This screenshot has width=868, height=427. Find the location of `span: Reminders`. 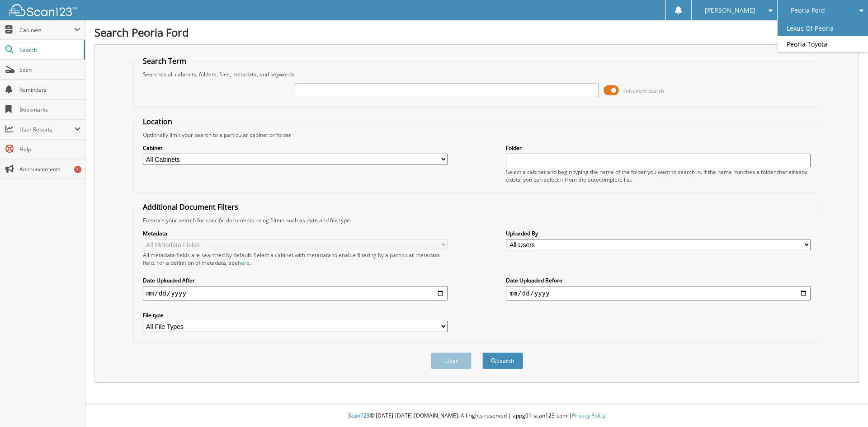

span: Reminders is located at coordinates (50, 89).